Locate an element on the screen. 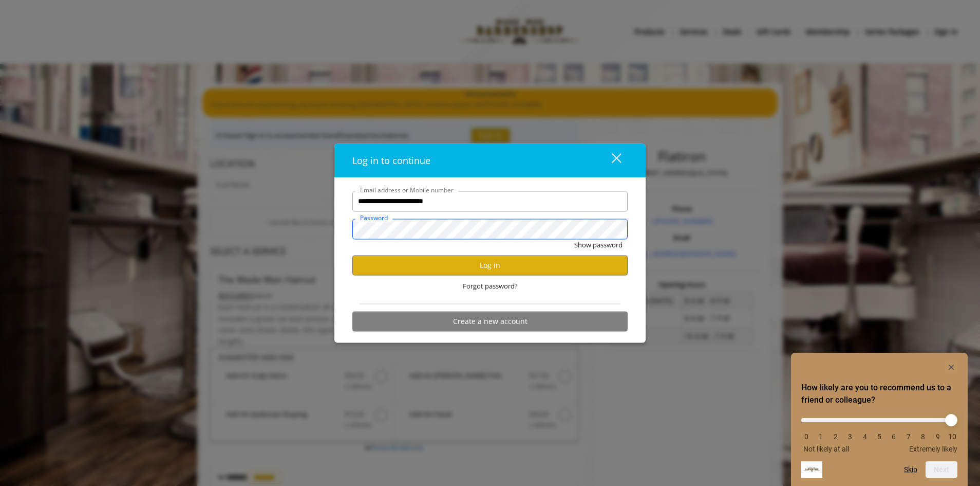  label: Password is located at coordinates (374, 217).